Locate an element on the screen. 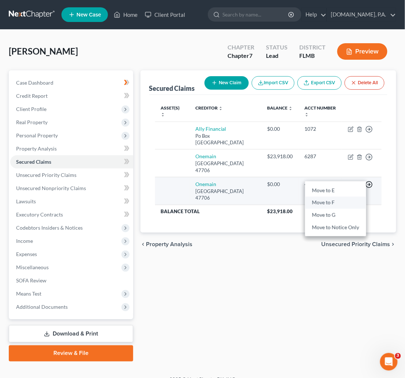 Image resolution: width=405 pixels, height=378 pixels. a: Download & Print is located at coordinates (71, 333).